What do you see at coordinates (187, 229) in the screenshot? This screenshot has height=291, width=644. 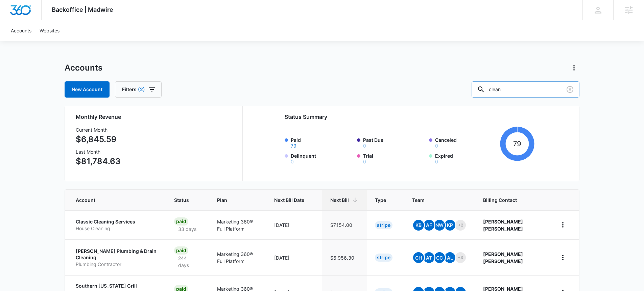 I see `p: 33 days` at bounding box center [187, 229].